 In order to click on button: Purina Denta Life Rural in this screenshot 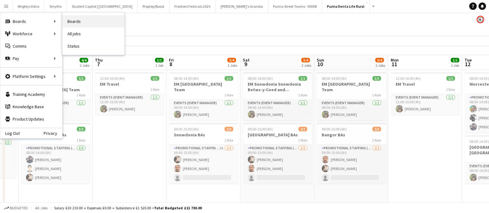, I will do `click(346, 6)`.